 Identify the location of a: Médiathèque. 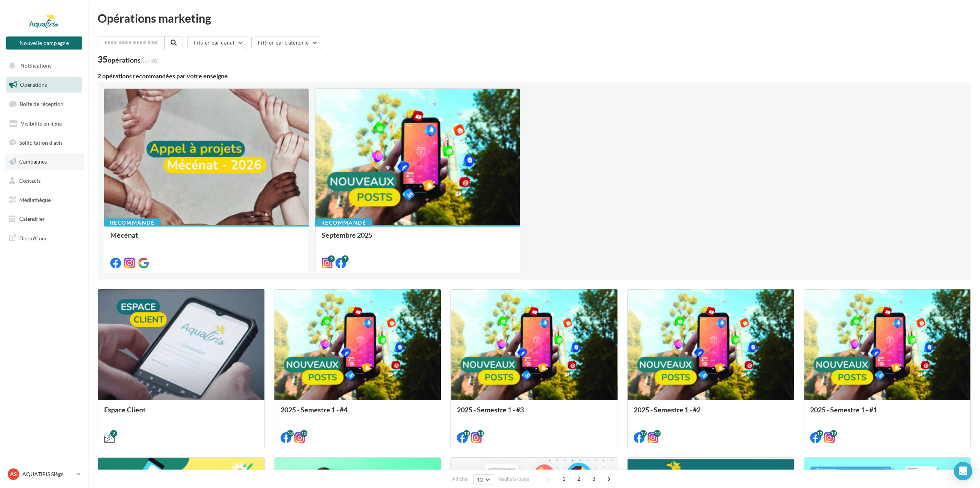
(44, 200).